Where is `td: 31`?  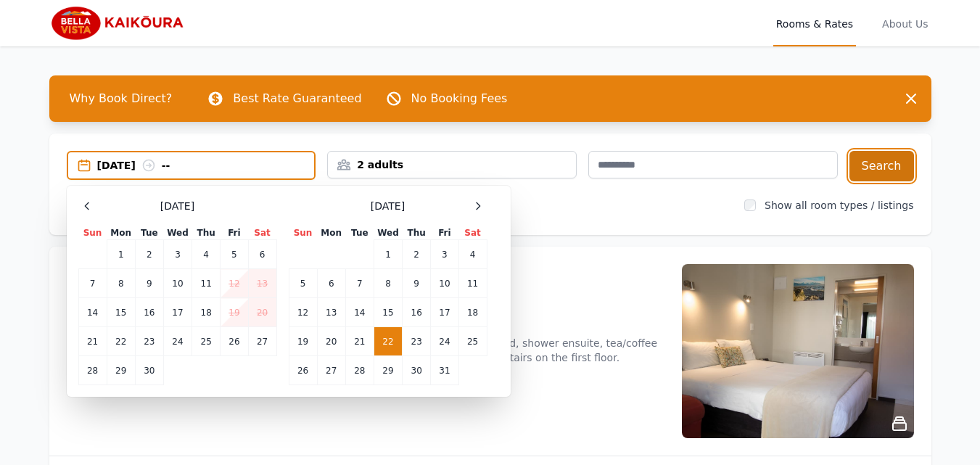
td: 31 is located at coordinates (445, 371).